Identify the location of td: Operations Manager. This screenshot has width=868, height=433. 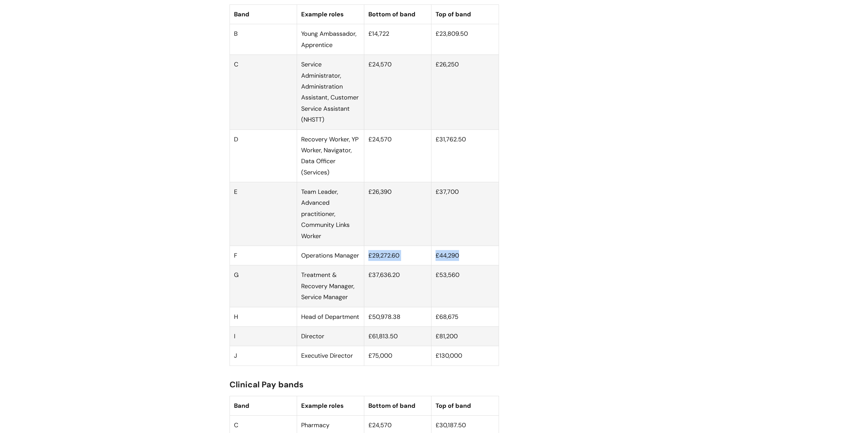
(330, 256).